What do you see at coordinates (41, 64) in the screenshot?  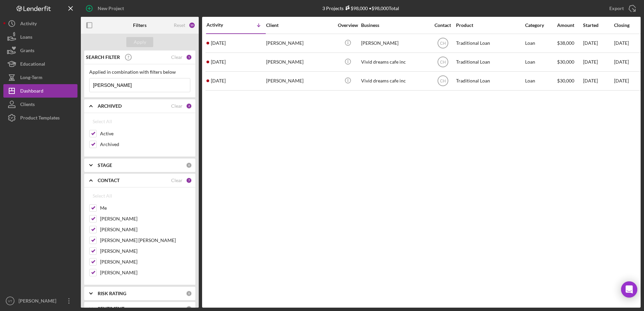 I see `a: Educational` at bounding box center [41, 64].